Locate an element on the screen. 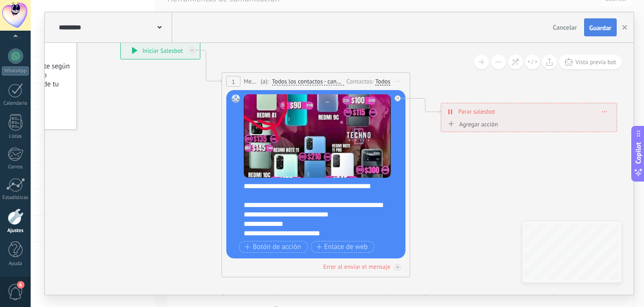 This screenshot has width=644, height=307. div: Calendario is located at coordinates (15, 103).